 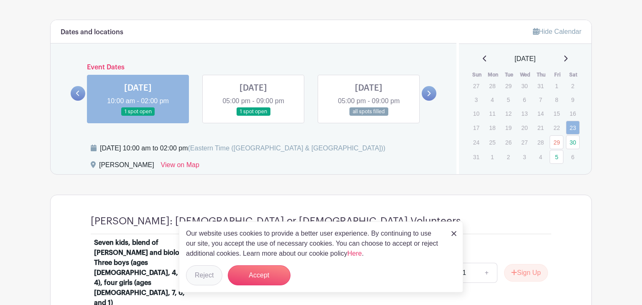 What do you see at coordinates (572, 127) in the screenshot?
I see `a: 23` at bounding box center [572, 127].